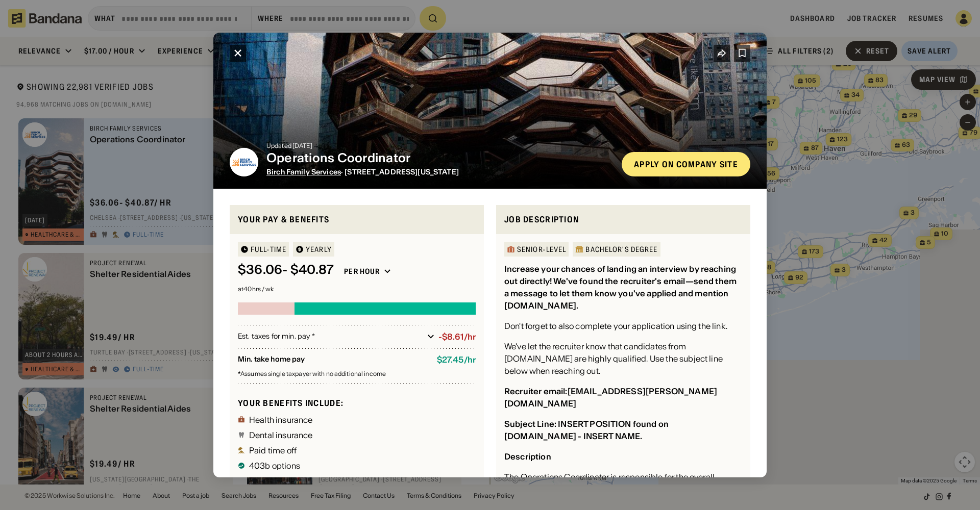 The width and height of the screenshot is (980, 510). Describe the element at coordinates (244, 162) in the screenshot. I see `img: Birch Family Services logo` at that location.